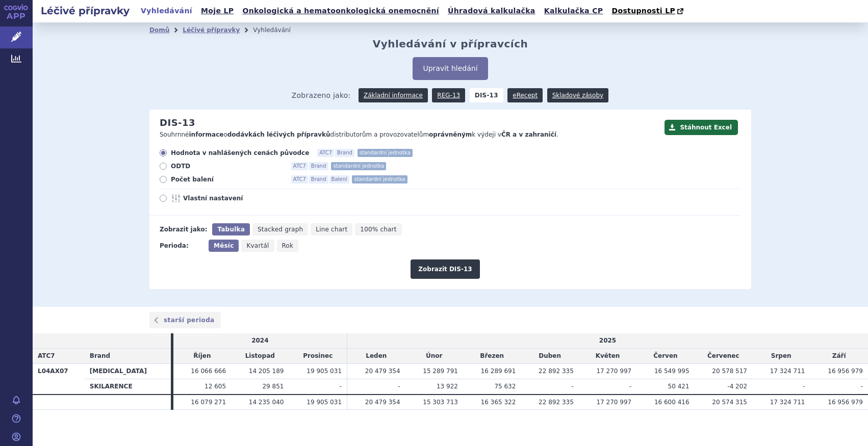 This screenshot has width=868, height=446. What do you see at coordinates (448, 95) in the screenshot?
I see `a: REG-13` at bounding box center [448, 95].